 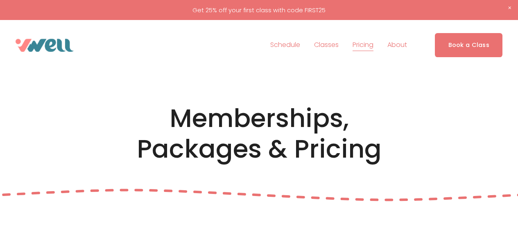 I want to click on img: VWell, so click(x=45, y=45).